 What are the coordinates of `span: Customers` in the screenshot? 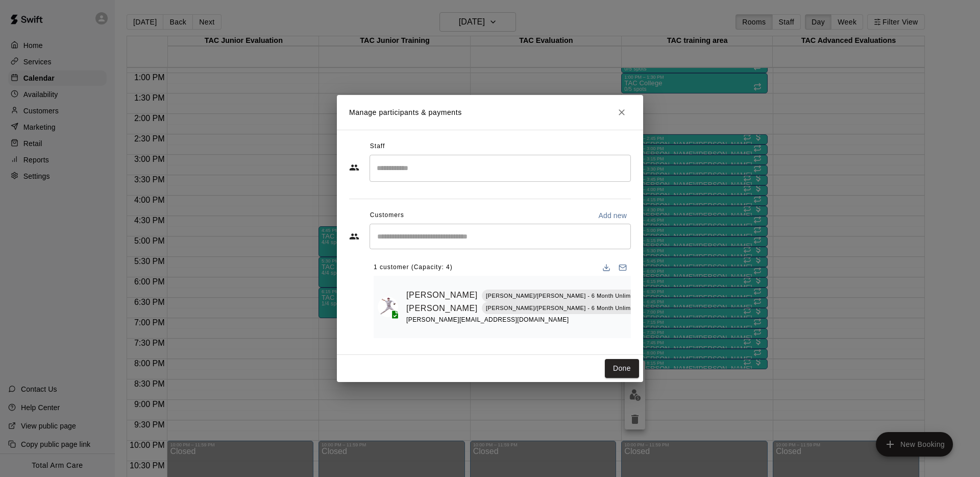 It's located at (387, 215).